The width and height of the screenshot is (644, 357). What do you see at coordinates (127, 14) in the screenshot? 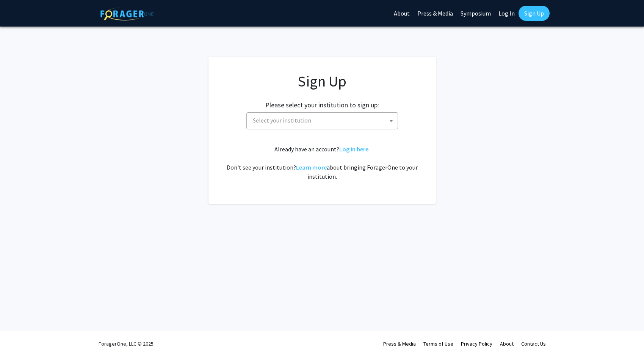
I see `img: ForagerOne Logo` at bounding box center [127, 14].